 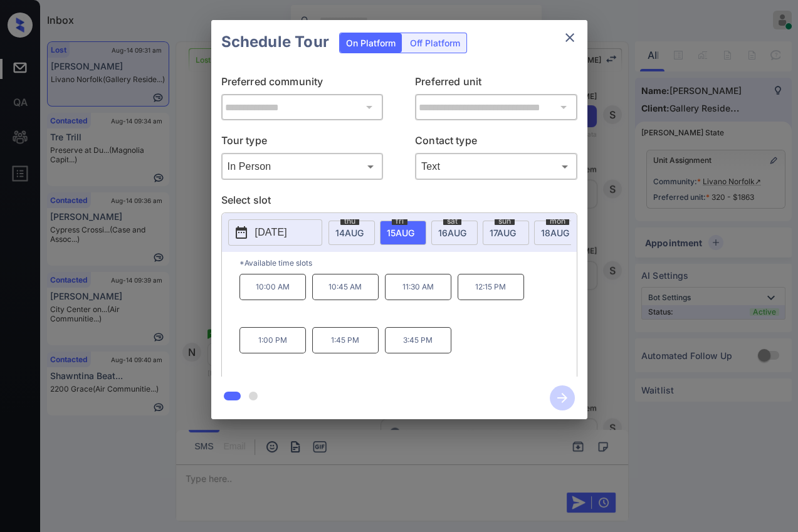 I want to click on span: sun, so click(x=504, y=221).